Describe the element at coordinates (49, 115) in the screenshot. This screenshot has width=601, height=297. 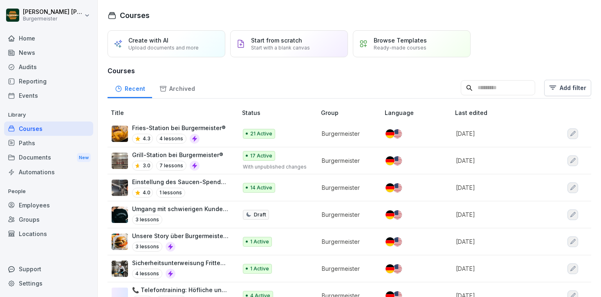
I see `p: Library` at that location.